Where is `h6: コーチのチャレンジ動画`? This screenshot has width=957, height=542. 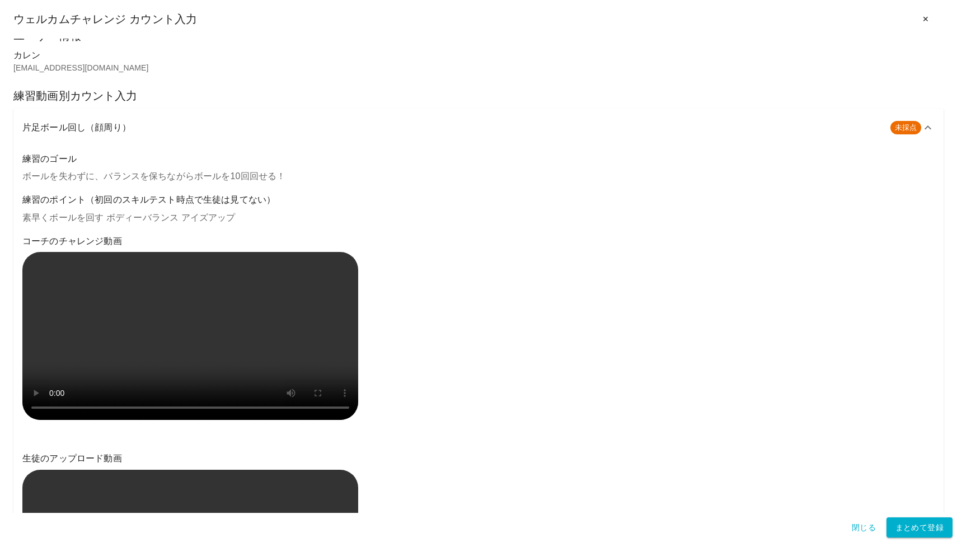 h6: コーチのチャレンジ動画 is located at coordinates (478, 241).